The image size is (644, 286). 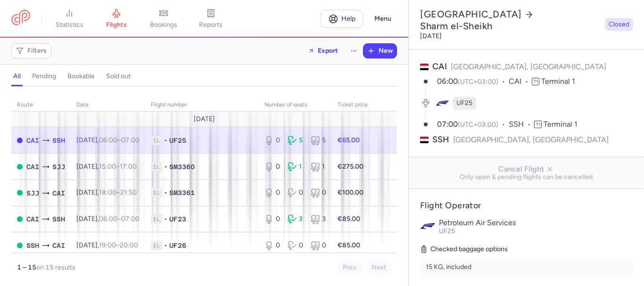 What do you see at coordinates (128, 192) in the screenshot?
I see `time: 21:50` at bounding box center [128, 192].